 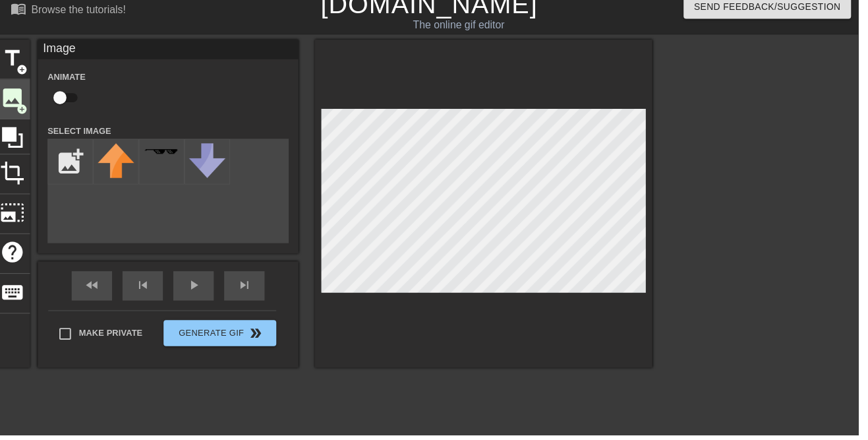 What do you see at coordinates (164, 153) in the screenshot?
I see `img: deal-with-it.png` at bounding box center [164, 153].